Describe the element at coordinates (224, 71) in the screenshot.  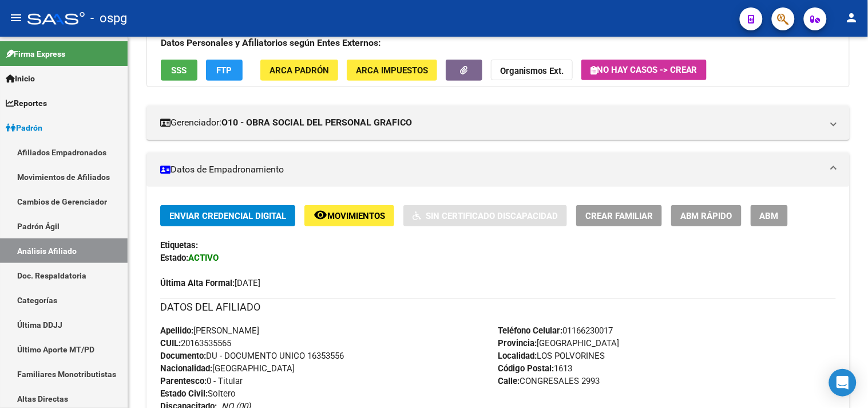
I see `span: FTP` at that location.